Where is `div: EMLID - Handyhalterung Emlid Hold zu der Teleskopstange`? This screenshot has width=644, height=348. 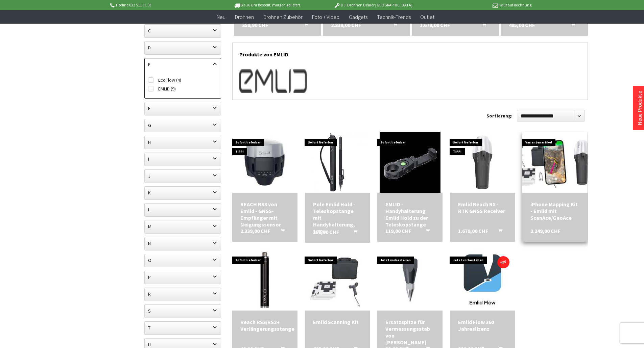 div: EMLID - Handyhalterung Emlid Hold zu der Teleskopstange is located at coordinates (410, 214).